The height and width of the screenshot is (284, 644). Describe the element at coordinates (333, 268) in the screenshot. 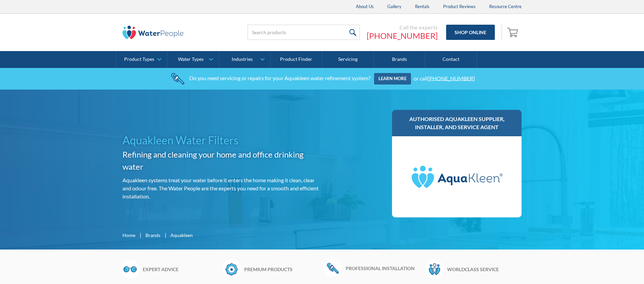

I see `img: Wrench` at that location.